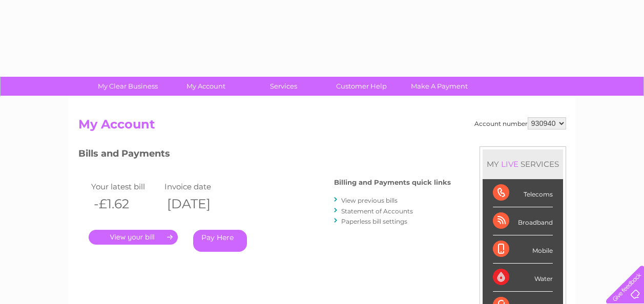 The height and width of the screenshot is (304, 644). I want to click on div: MY SERVICES, so click(523, 163).